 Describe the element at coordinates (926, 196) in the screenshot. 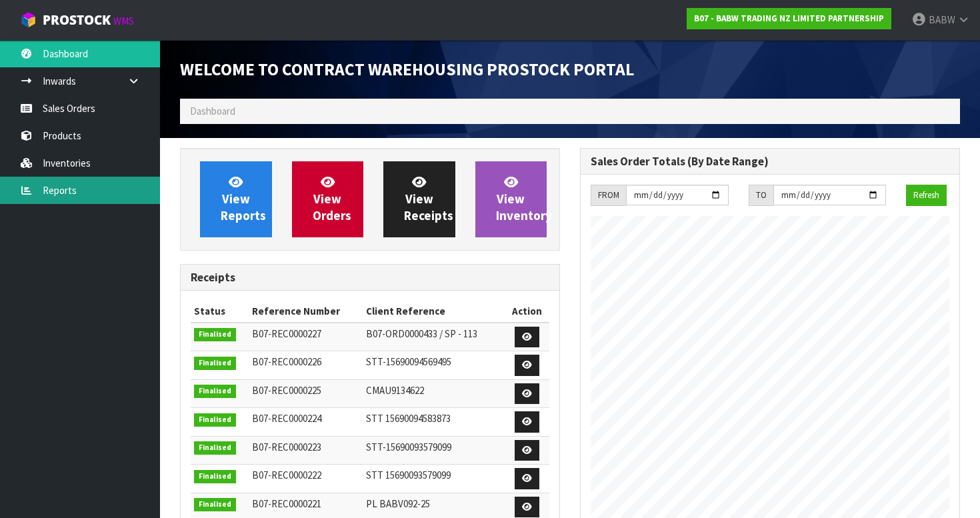

I see `button: Refresh` at that location.